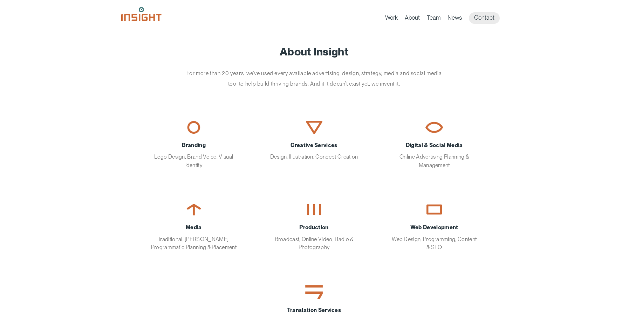 The width and height of the screenshot is (628, 313). I want to click on p: For more than 20 years, we’ve used every available advertising, design, strategy, media and socia..., so click(314, 78).